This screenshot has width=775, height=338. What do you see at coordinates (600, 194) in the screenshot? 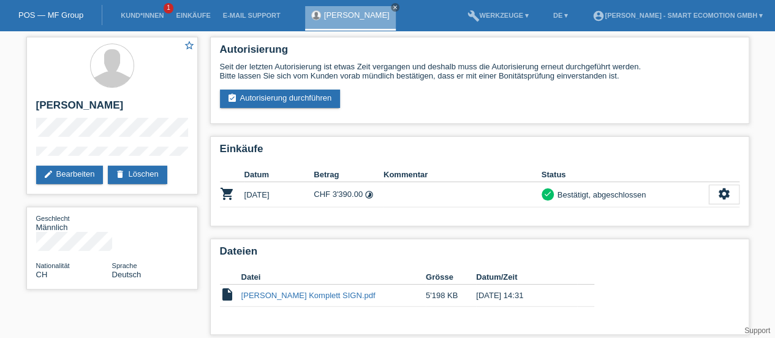
I see `div: Bestätigt, abgeschlossen` at bounding box center [600, 194].